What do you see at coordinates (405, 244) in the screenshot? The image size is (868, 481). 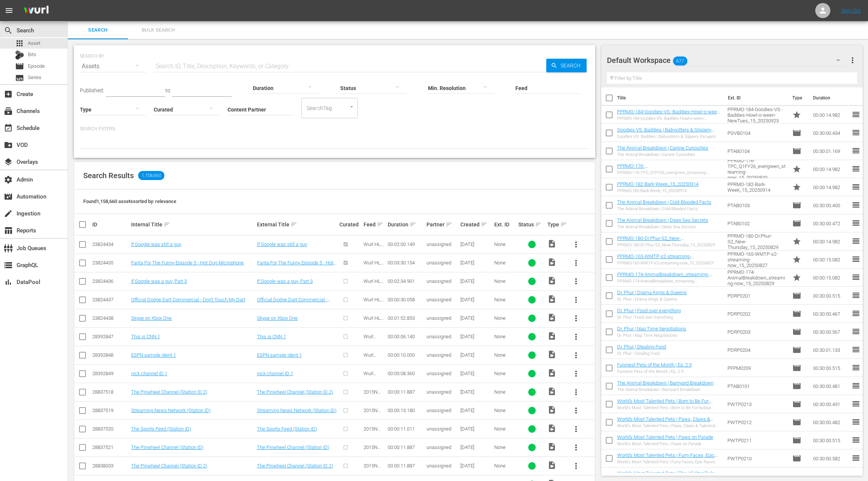 I see `div: 00:02:00.149` at bounding box center [405, 244].